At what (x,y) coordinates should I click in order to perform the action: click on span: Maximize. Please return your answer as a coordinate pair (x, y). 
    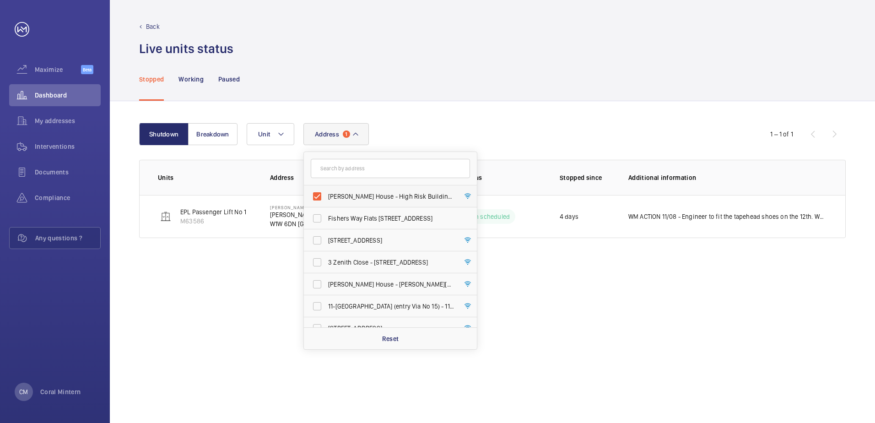
    Looking at the image, I should click on (58, 70).